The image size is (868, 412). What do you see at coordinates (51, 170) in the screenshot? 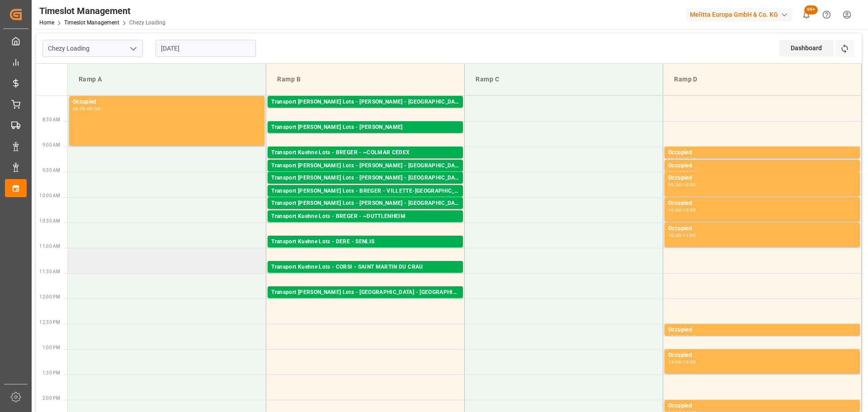
I see `span: 9:30 AM` at bounding box center [51, 170].